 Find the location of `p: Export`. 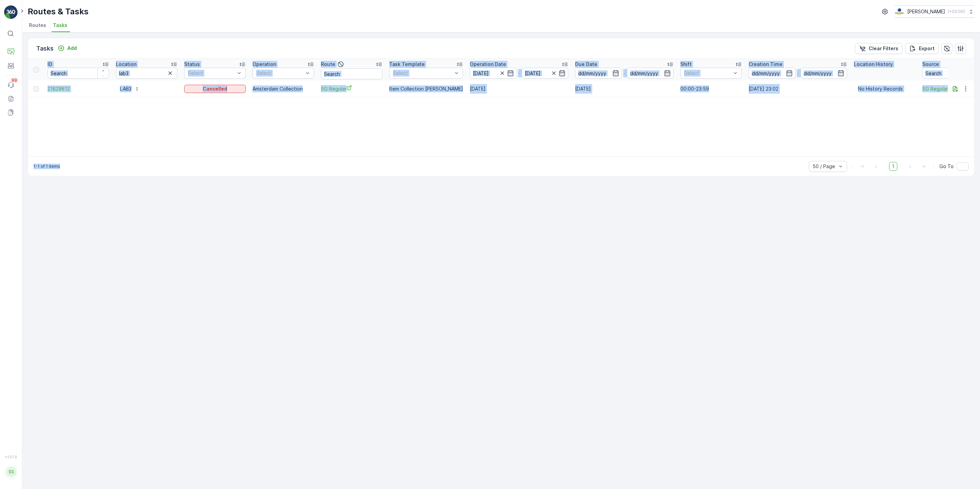

p: Export is located at coordinates (926, 48).